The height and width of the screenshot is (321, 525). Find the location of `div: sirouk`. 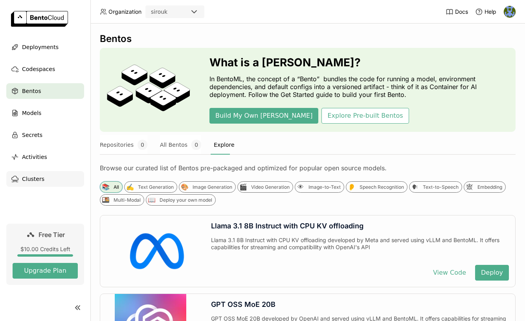

div: sirouk is located at coordinates (159, 12).